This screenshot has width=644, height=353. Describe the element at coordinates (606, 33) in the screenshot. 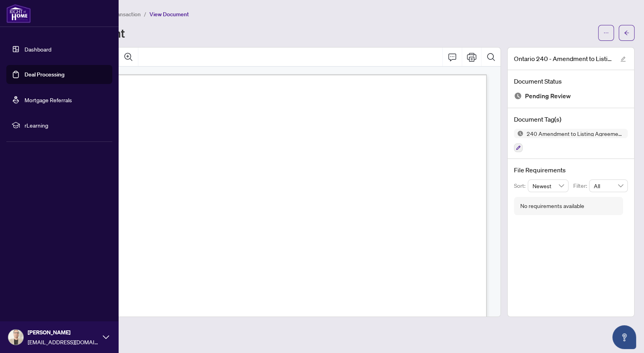

I see `span: ellipsis` at that location.